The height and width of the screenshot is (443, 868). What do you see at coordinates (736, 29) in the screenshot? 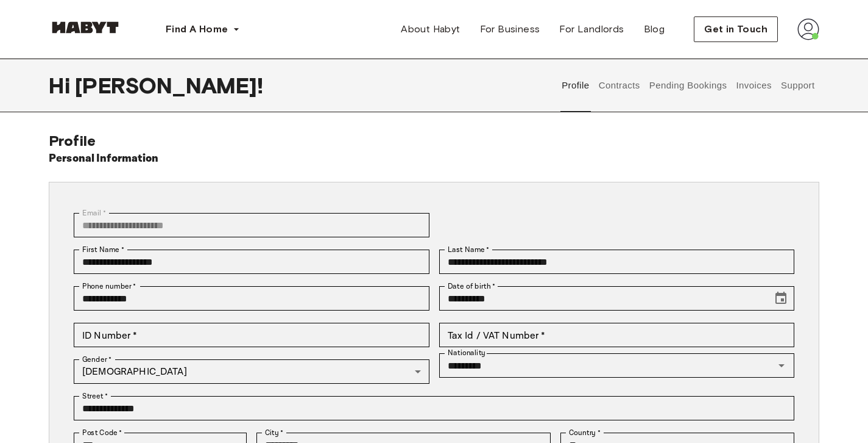
I see `button: Get in Touch` at bounding box center [736, 29].